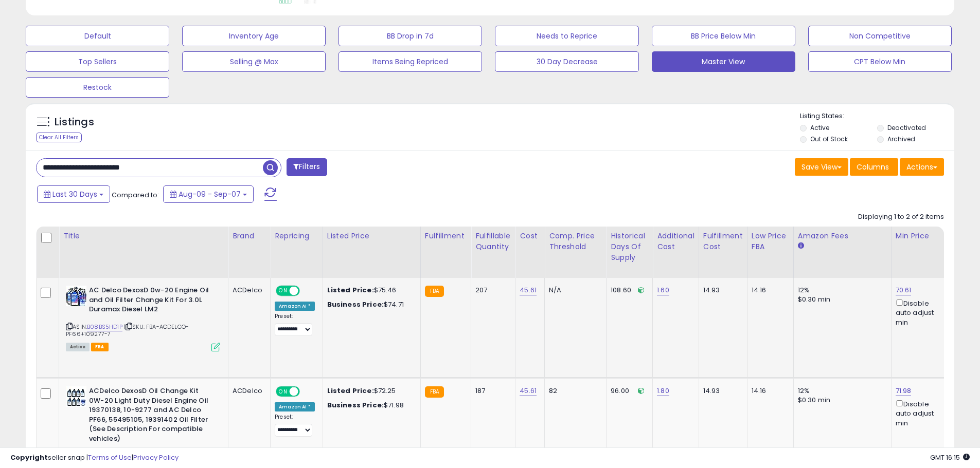 Image resolution: width=980 pixels, height=468 pixels. I want to click on button: Top Sellers, so click(97, 62).